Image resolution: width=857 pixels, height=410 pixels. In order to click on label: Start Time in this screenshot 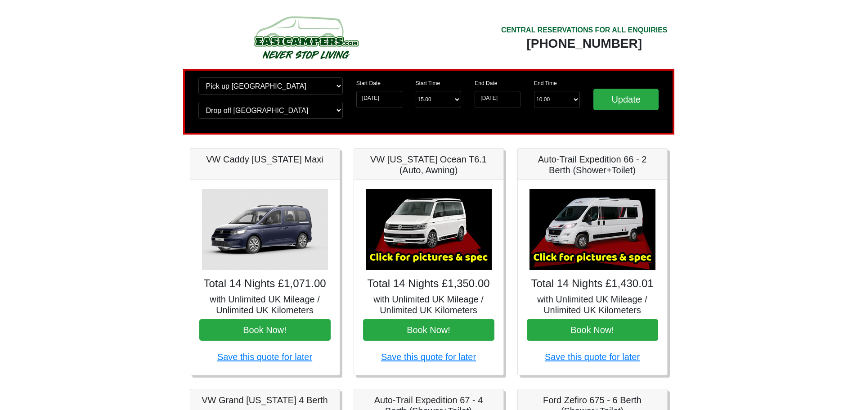, I will do `click(428, 83)`.